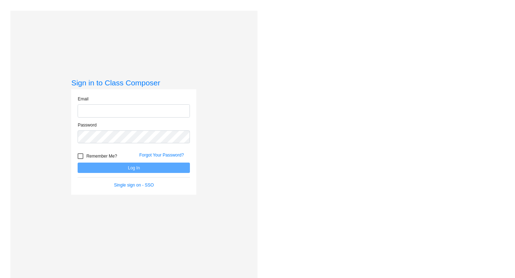 The image size is (515, 278). Describe the element at coordinates (134, 185) in the screenshot. I see `a: Single sign on - SSO` at that location.